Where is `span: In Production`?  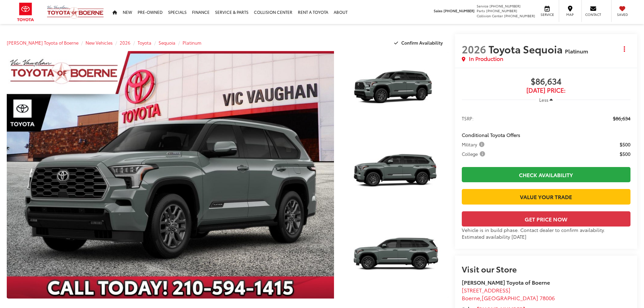
span: In Production is located at coordinates (486, 59).